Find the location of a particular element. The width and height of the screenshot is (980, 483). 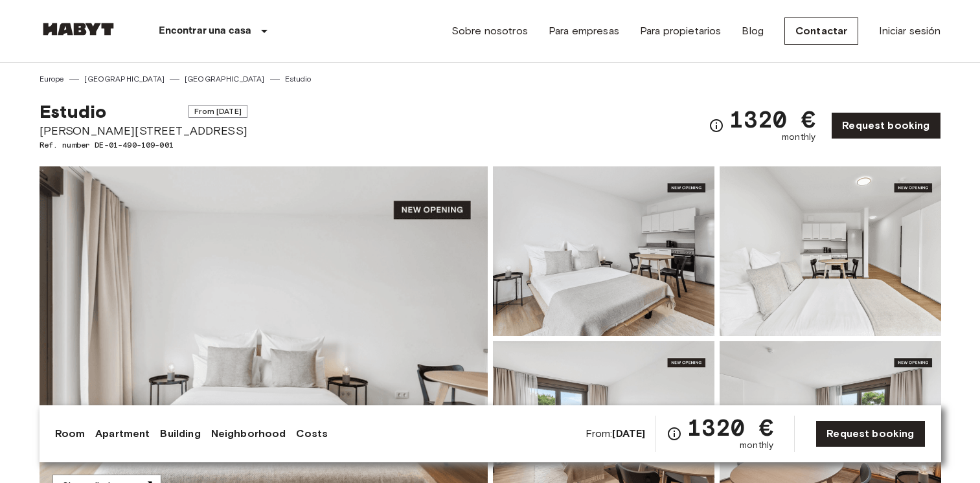

a: Europe is located at coordinates (51, 79).